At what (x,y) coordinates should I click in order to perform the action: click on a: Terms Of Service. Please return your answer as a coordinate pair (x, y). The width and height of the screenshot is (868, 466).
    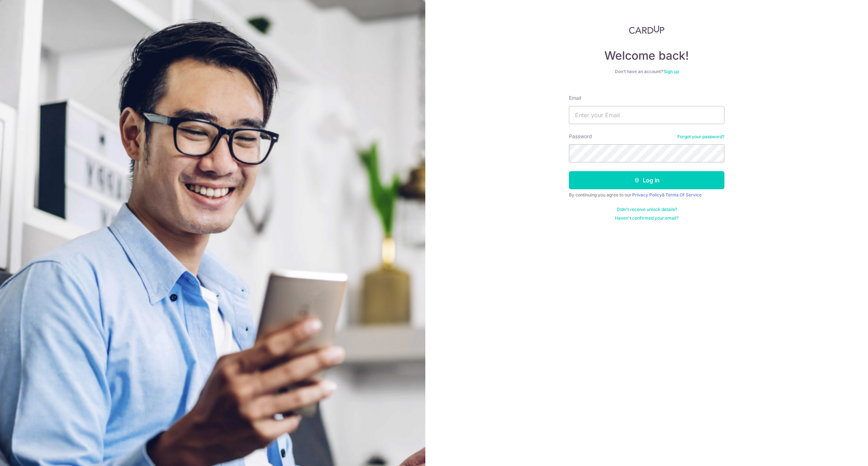
    Looking at the image, I should click on (683, 194).